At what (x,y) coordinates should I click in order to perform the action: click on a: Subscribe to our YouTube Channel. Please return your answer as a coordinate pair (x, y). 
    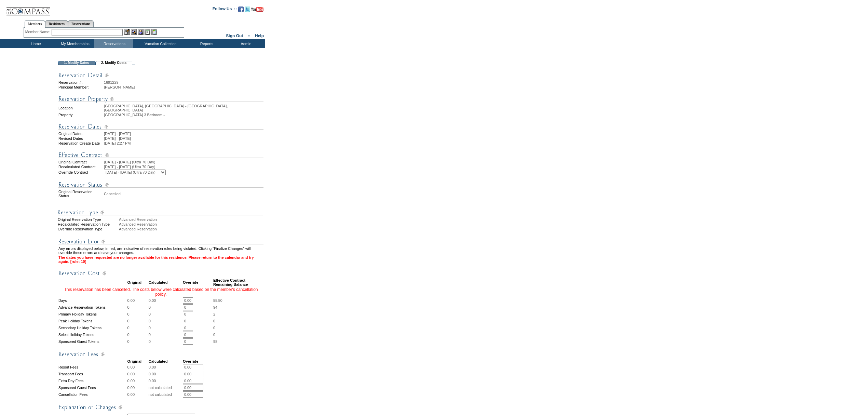
    Looking at the image, I should click on (258, 11).